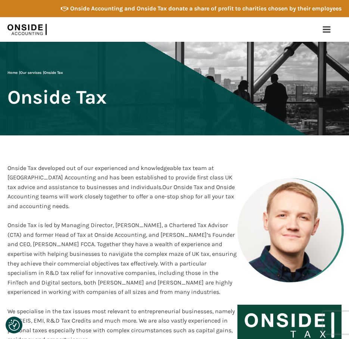 Image resolution: width=349 pixels, height=339 pixels. I want to click on img: Revisit consent button, so click(14, 325).